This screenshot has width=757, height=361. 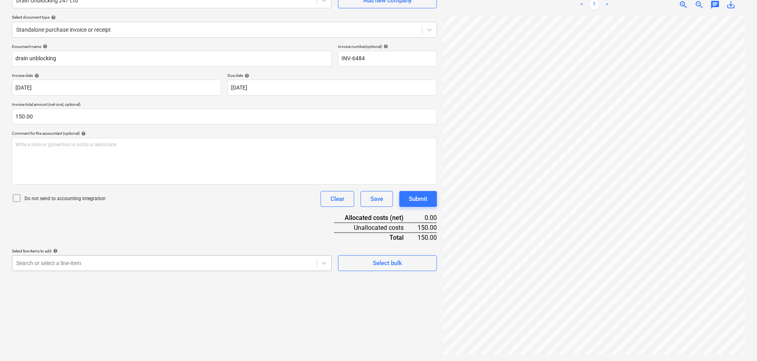 What do you see at coordinates (377, 199) in the screenshot?
I see `button: Save` at bounding box center [377, 199].